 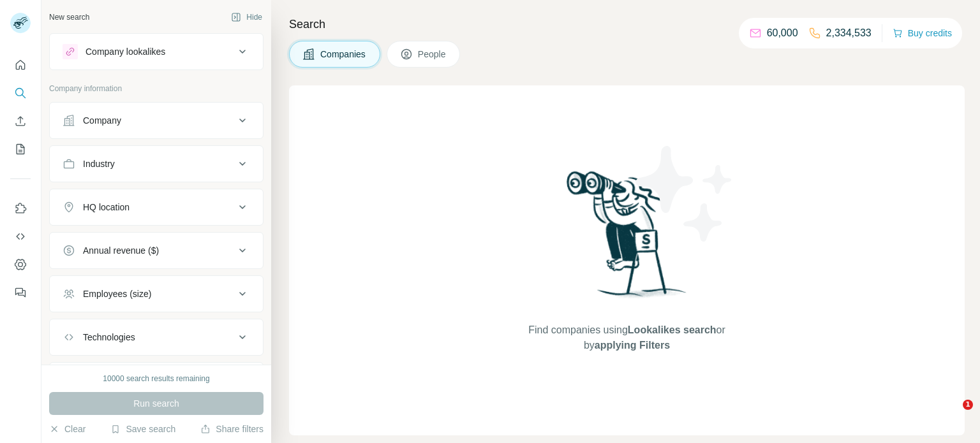 What do you see at coordinates (99, 164) in the screenshot?
I see `div: Industry` at bounding box center [99, 164].